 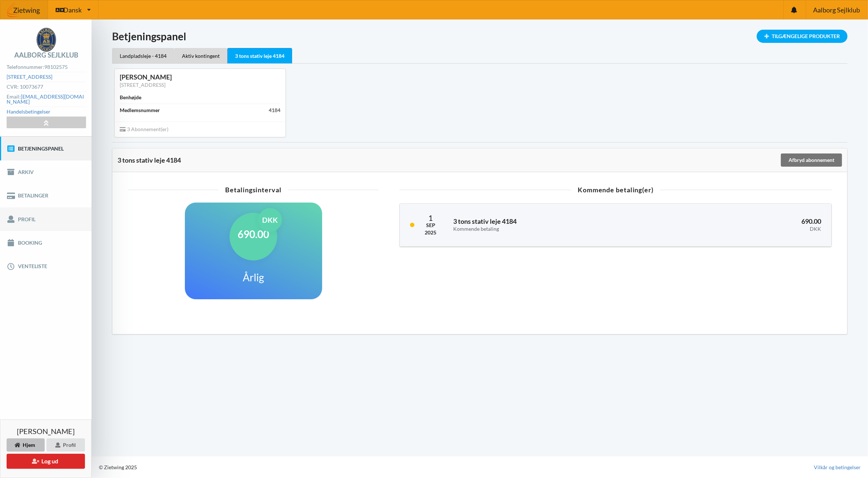 What do you see at coordinates (615, 190) in the screenshot?
I see `div: Kommende betaling(er)` at bounding box center [615, 190].